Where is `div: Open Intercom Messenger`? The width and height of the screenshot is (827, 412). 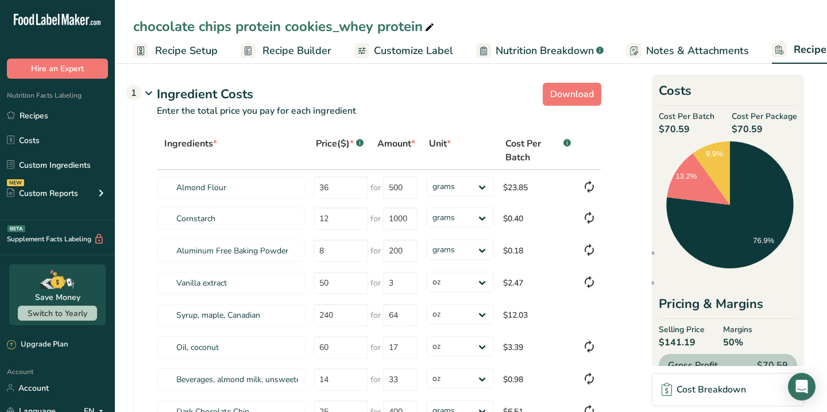 div: Open Intercom Messenger is located at coordinates (802, 387).